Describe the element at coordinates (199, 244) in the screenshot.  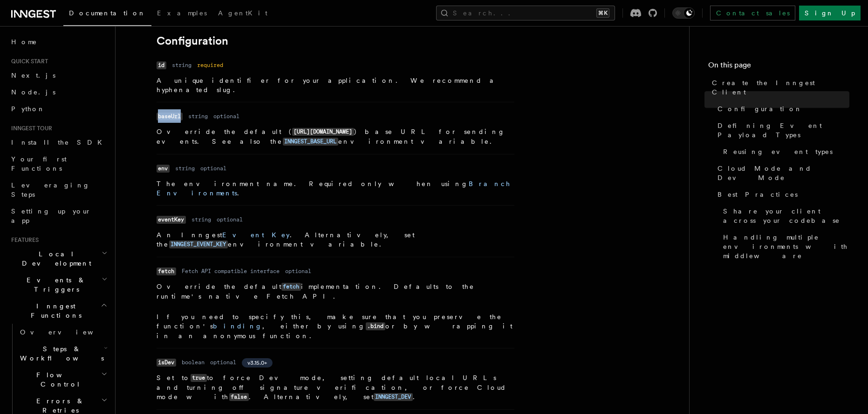
I see `code: INNGEST_EVENT_KEY` at that location.